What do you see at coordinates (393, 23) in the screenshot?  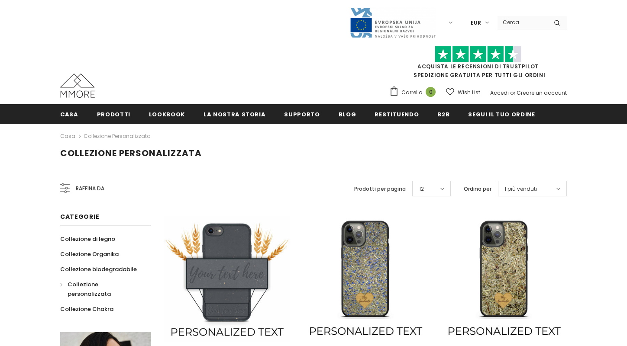 I see `img: Javni Razpis` at bounding box center [393, 23].